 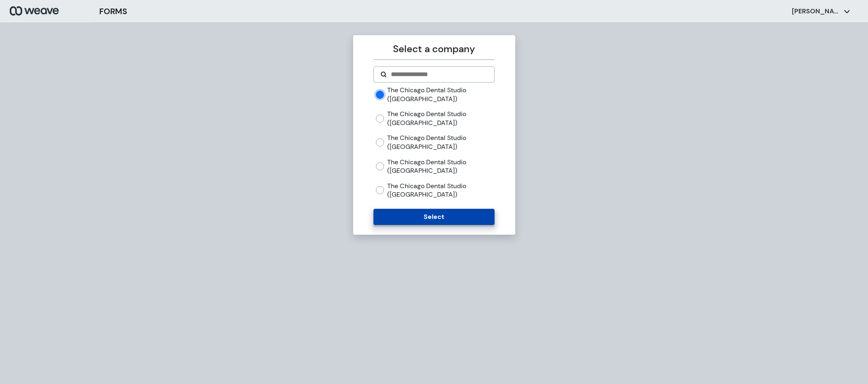 I want to click on input: Search, so click(x=439, y=74).